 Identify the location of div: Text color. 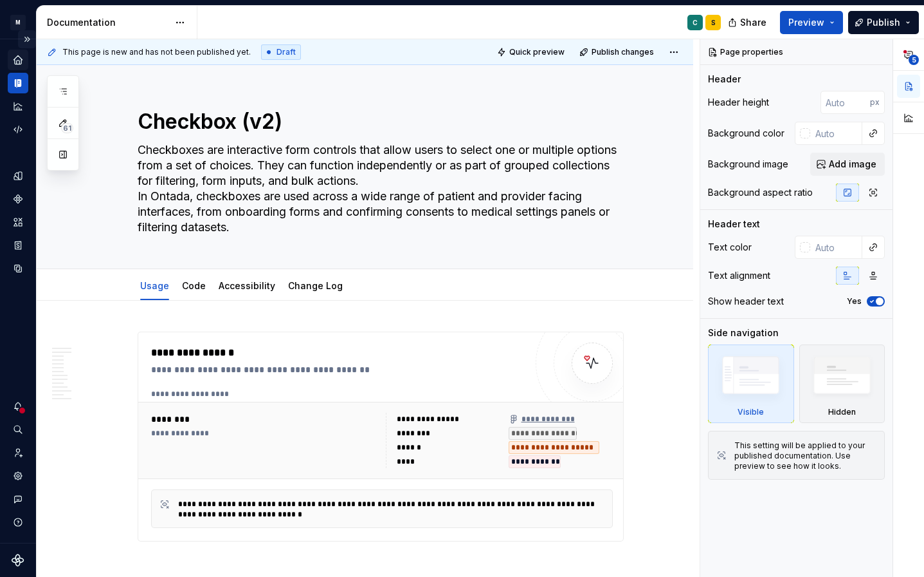
(730, 247).